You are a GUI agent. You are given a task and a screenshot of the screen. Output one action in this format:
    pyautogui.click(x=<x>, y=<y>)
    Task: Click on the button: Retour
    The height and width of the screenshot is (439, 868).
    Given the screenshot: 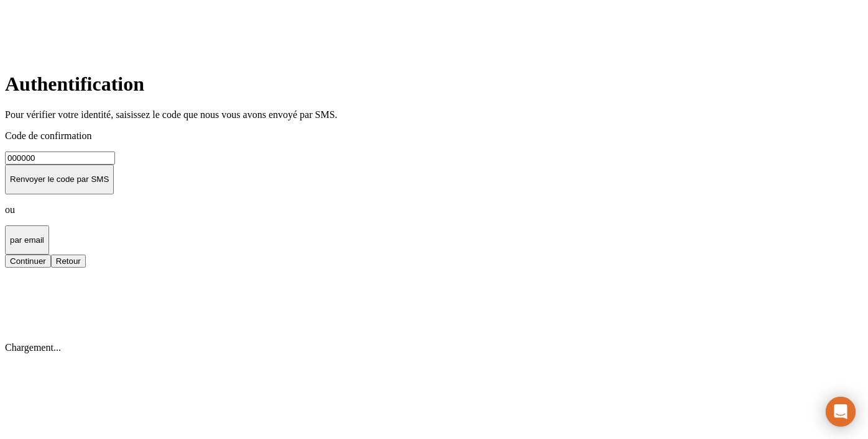 What is the action you would take?
    pyautogui.click(x=68, y=261)
    